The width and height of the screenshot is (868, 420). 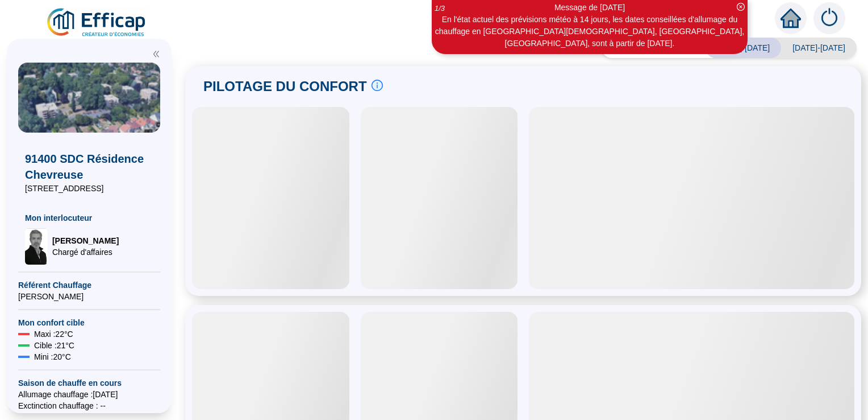 I want to click on span: 91400 SDC Résidence Chevreuse, so click(x=89, y=167).